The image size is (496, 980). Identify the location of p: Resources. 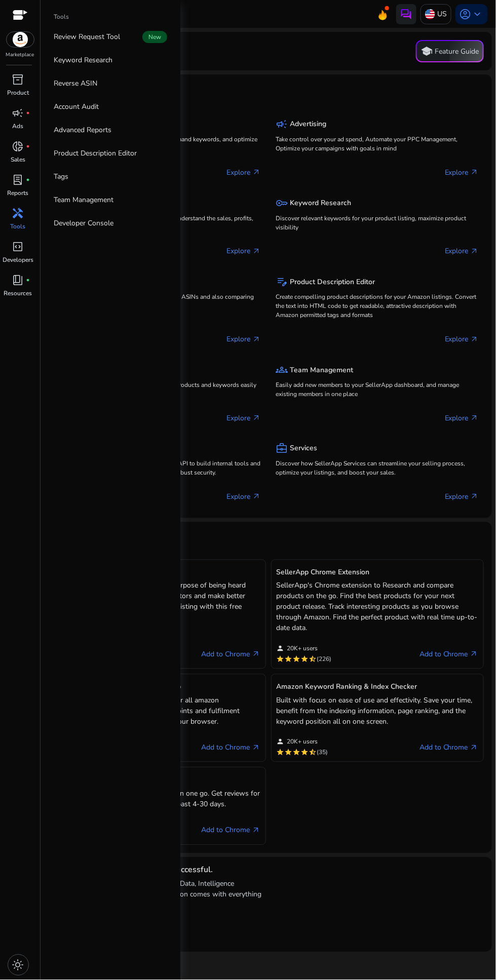
(18, 293).